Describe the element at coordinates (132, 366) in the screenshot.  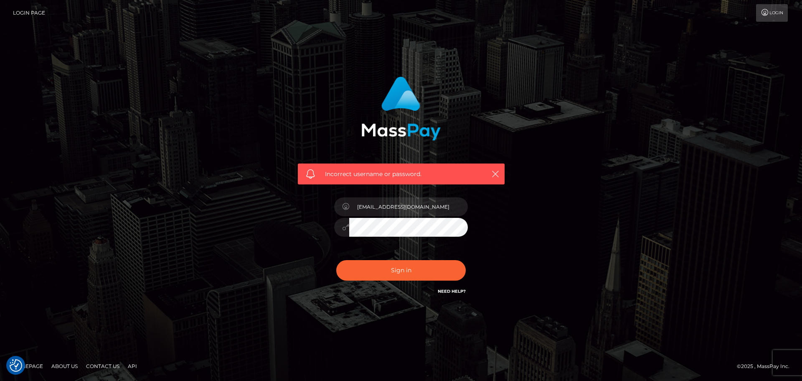
I see `a: API` at that location.